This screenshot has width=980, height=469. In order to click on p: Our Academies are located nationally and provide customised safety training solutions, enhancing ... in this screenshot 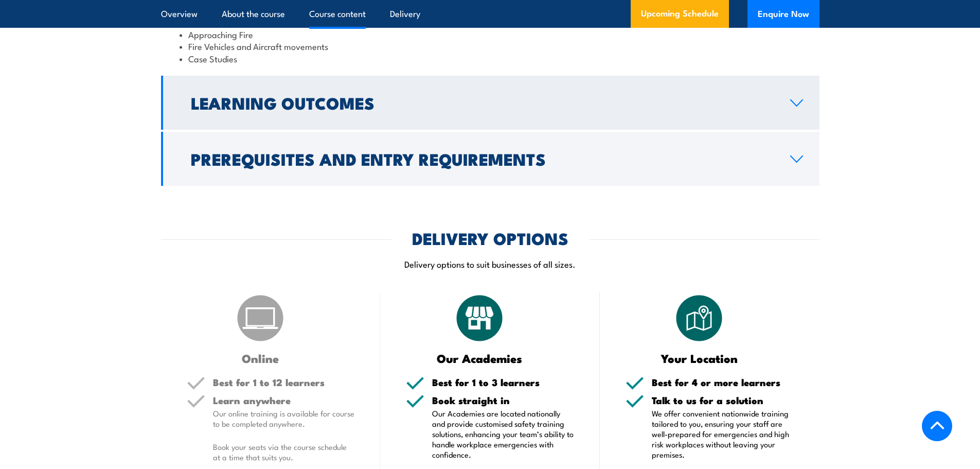, I will do `click(503, 434)`.